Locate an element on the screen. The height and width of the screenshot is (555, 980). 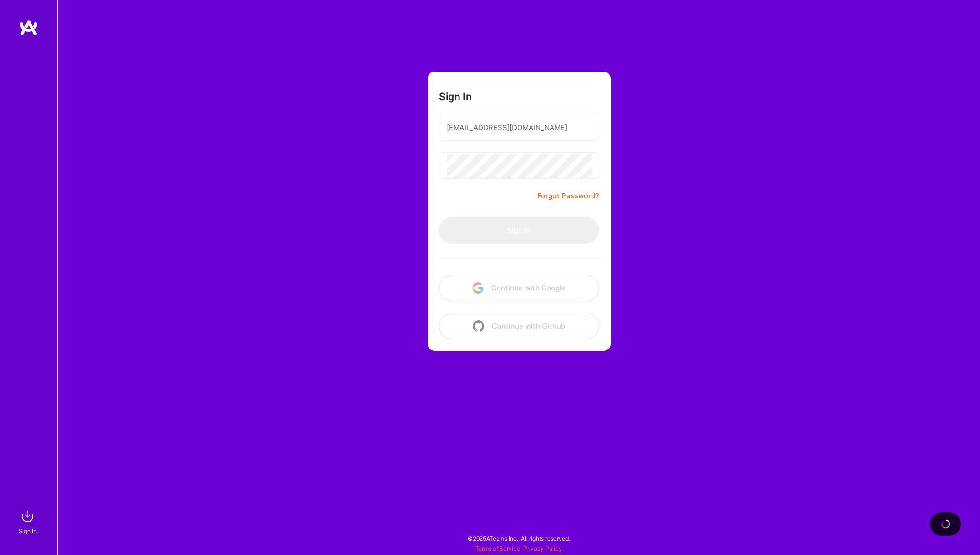
input: Email... is located at coordinates (519, 127).